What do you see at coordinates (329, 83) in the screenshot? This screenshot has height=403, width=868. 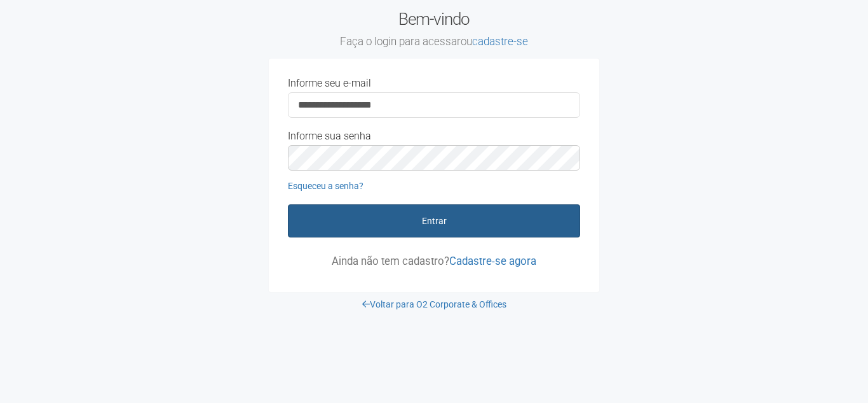 I see `label: Informe seu e-mail` at bounding box center [329, 83].